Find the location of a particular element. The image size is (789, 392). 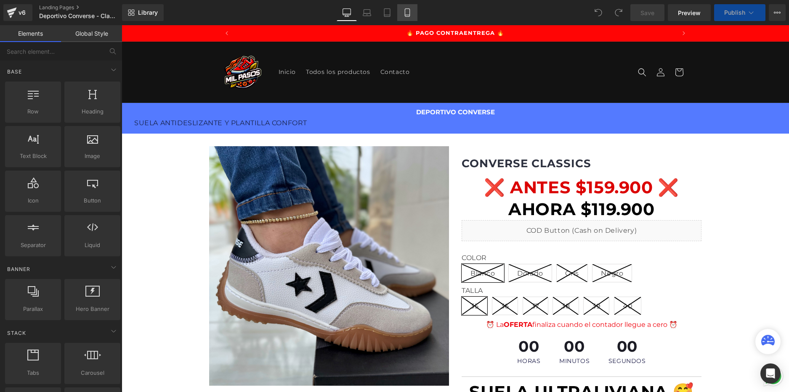

span: Heading is located at coordinates (92, 111).